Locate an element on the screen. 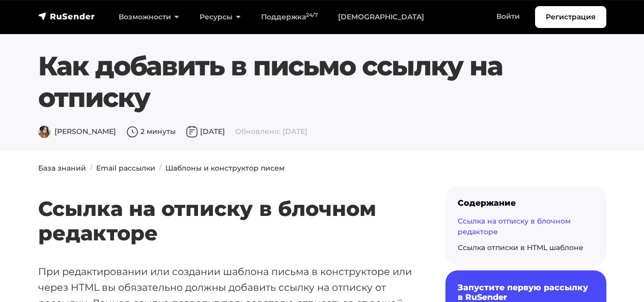 This screenshot has width=644, height=302. a: База знаний is located at coordinates (62, 168).